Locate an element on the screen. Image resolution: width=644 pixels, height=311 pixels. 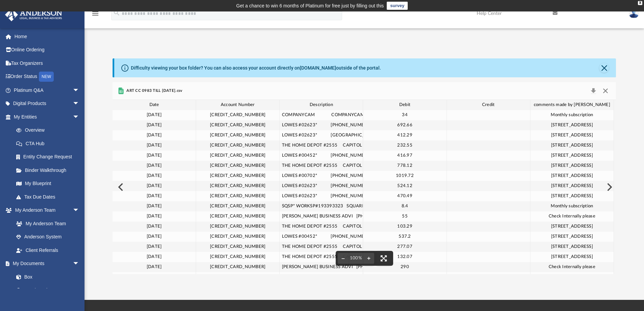
a: Tax Organizers is located at coordinates (47, 63).